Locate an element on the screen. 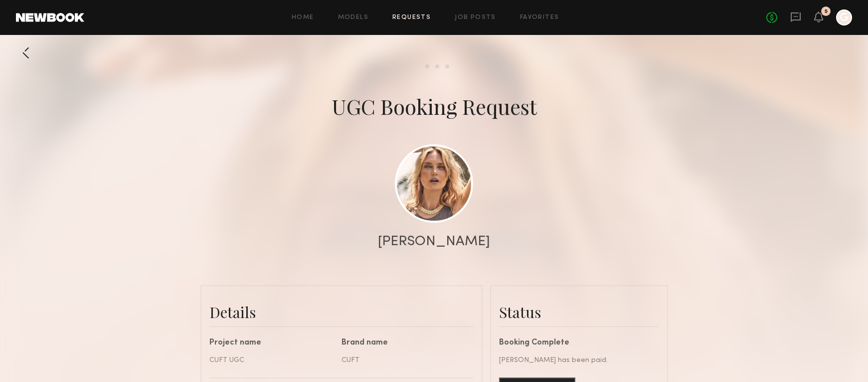 This screenshot has width=868, height=382. div: CUFT is located at coordinates (404, 360).